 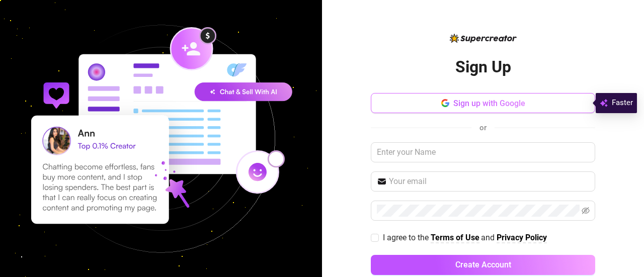 I want to click on button: Sign up with Google, so click(x=483, y=103).